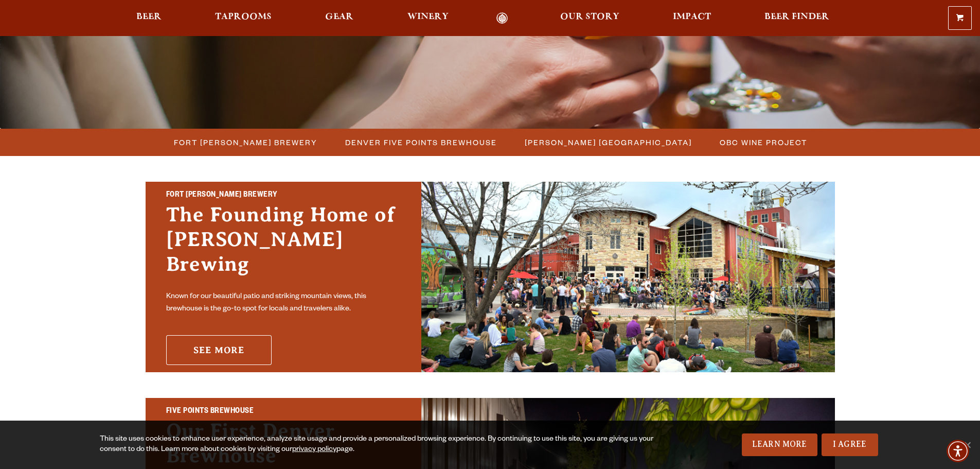  I want to click on a: Winery, so click(428, 18).